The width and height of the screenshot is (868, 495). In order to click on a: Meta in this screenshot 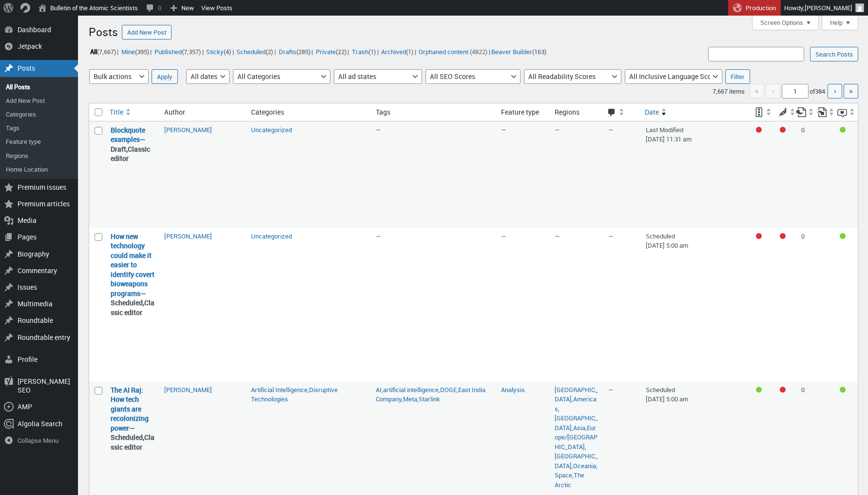, I will do `click(410, 399)`.